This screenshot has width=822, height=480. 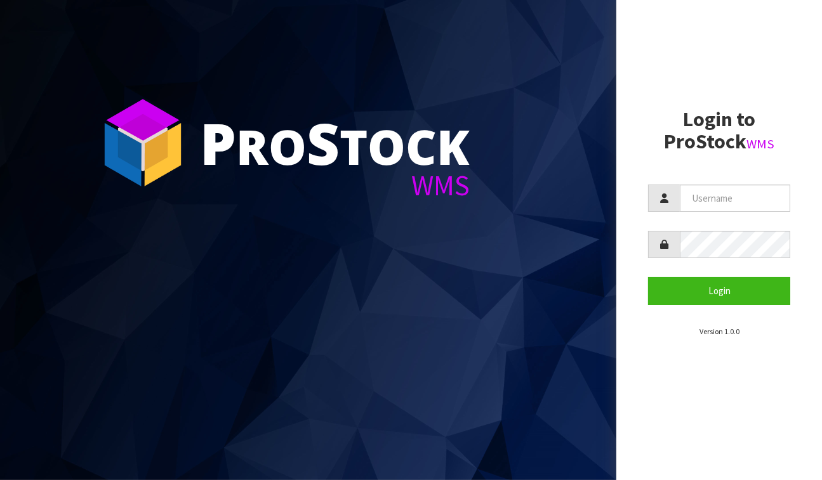 What do you see at coordinates (719, 331) in the screenshot?
I see `small: Version 1.0.0` at bounding box center [719, 331].